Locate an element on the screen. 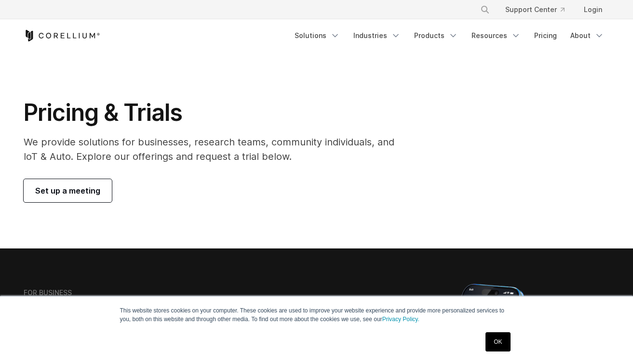  a: Products is located at coordinates (436, 36).